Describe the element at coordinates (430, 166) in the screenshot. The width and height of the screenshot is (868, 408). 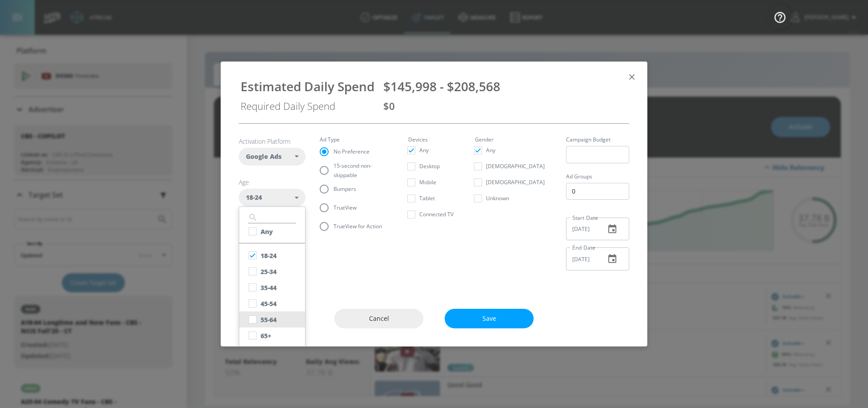
I see `span: Desktop` at that location.